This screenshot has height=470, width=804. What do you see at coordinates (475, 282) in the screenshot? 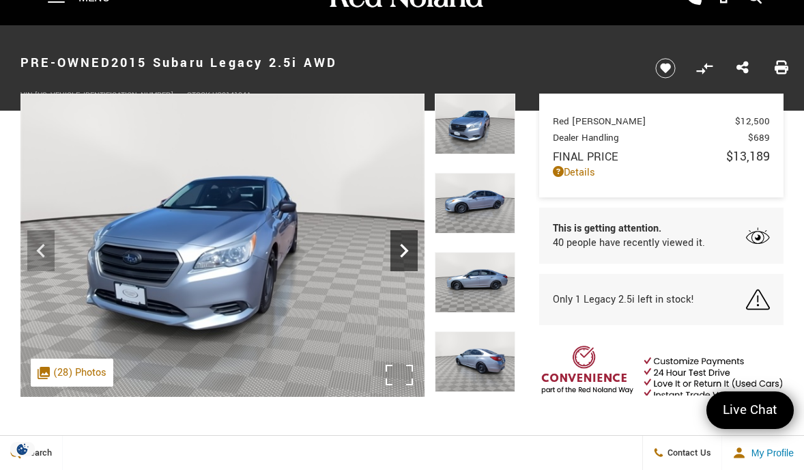
I see `img: Used 2015 Silver Subaru 2.5i image 5` at bounding box center [475, 282].